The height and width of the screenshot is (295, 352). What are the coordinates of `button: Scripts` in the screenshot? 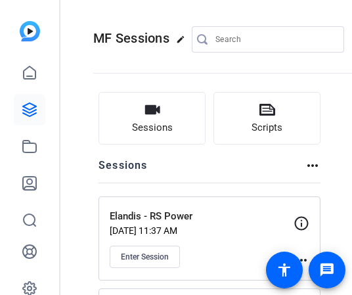 It's located at (267, 118).